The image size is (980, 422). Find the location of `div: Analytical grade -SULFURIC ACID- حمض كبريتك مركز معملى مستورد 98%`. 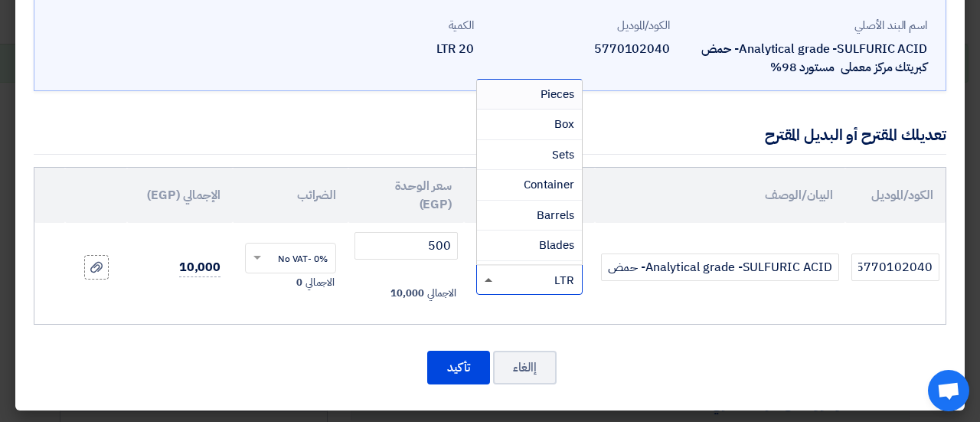

div: Analytical grade -SULFURIC ACID- حمض كبريتك مركز معملى مستورد 98% is located at coordinates (804, 59).